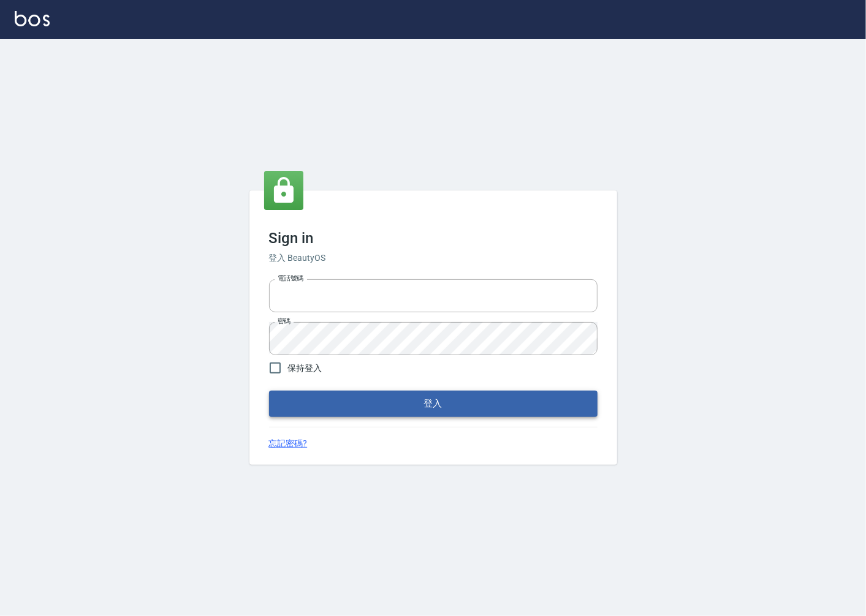  What do you see at coordinates (283, 321) in the screenshot?
I see `label: 密碼` at bounding box center [283, 321].